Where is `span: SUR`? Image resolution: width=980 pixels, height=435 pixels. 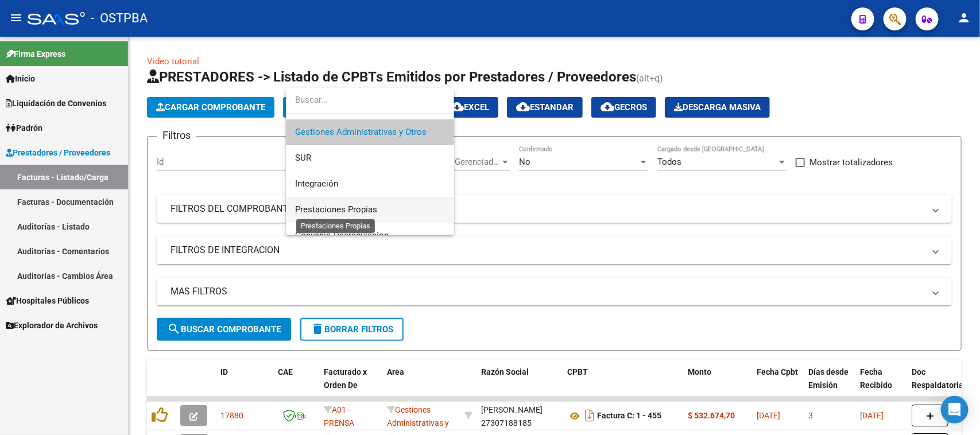 span: SUR is located at coordinates (303, 157).